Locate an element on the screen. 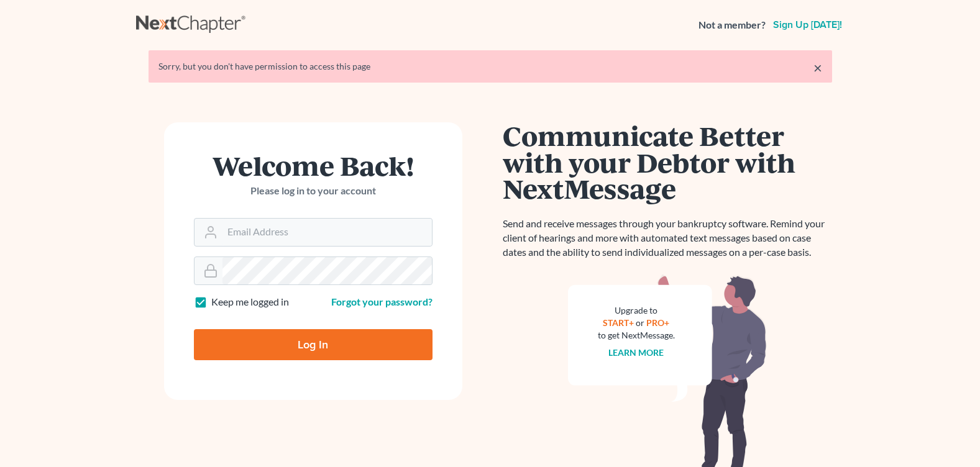 The image size is (980, 467). div: to get NextMessage. is located at coordinates (636, 335).